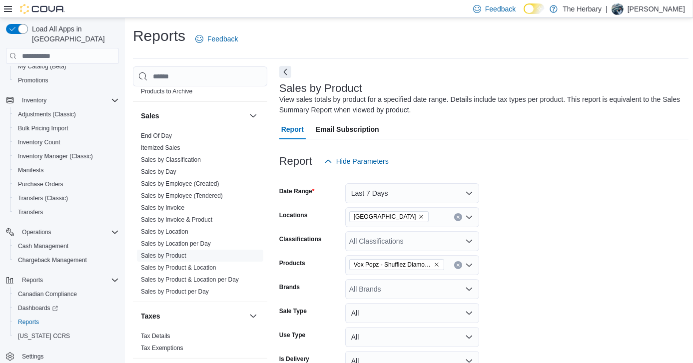  Describe the element at coordinates (163, 256) in the screenshot. I see `span: Sales by Product` at that location.